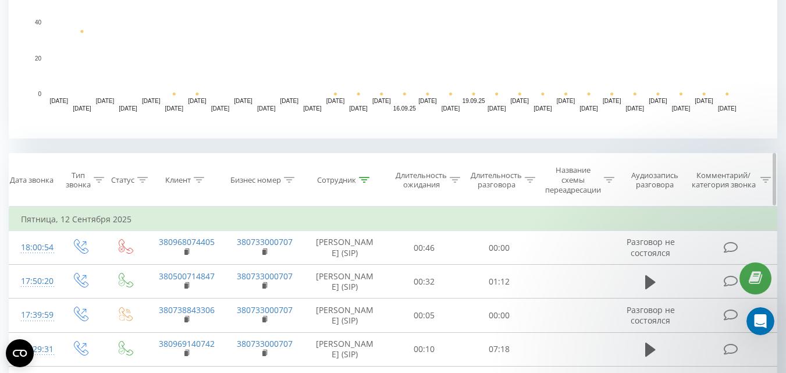  I want to click on div: Аудиозапись разговора, so click(654, 180).